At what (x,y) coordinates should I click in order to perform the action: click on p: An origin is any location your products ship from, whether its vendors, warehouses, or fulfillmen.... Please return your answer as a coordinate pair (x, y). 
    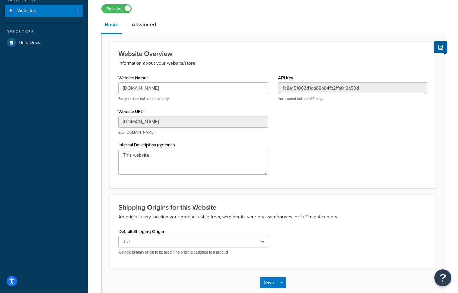
    Looking at the image, I should click on (273, 217).